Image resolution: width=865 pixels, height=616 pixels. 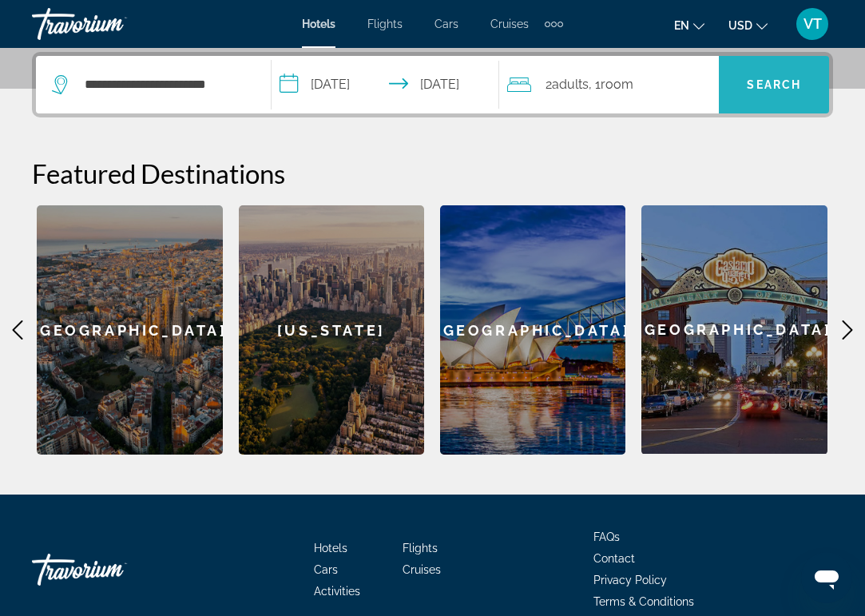 I want to click on span: 2, so click(x=568, y=85).